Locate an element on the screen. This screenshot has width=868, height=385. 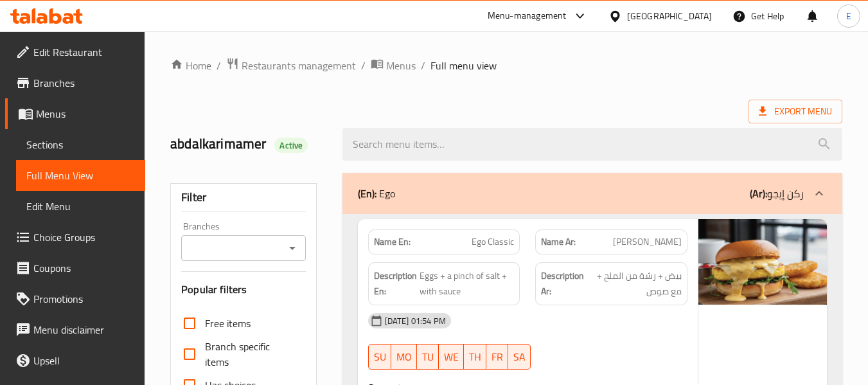
p: Ego is located at coordinates (377, 194).